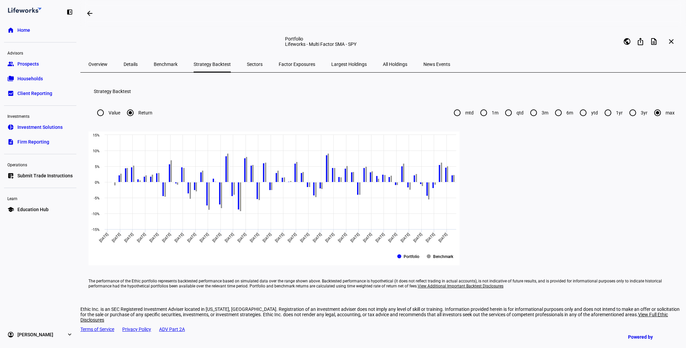 Image resolution: width=686 pixels, height=348 pixels. Describe the element at coordinates (544, 113) in the screenshot. I see `label: 3m` at that location.